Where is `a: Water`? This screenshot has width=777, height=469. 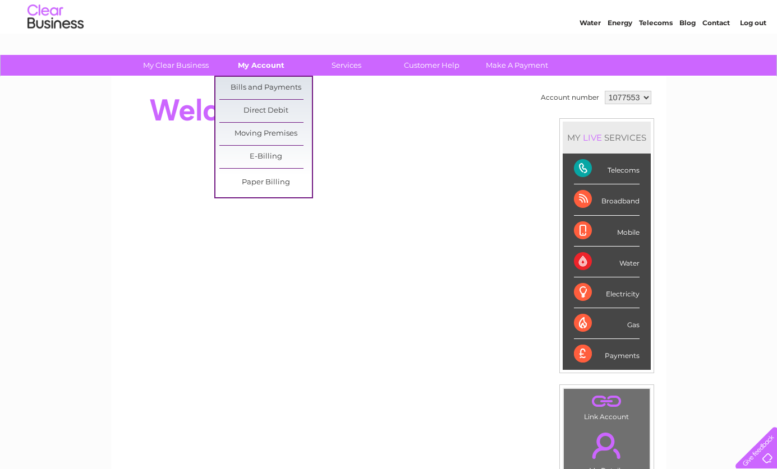 a: Water is located at coordinates (590, 52).